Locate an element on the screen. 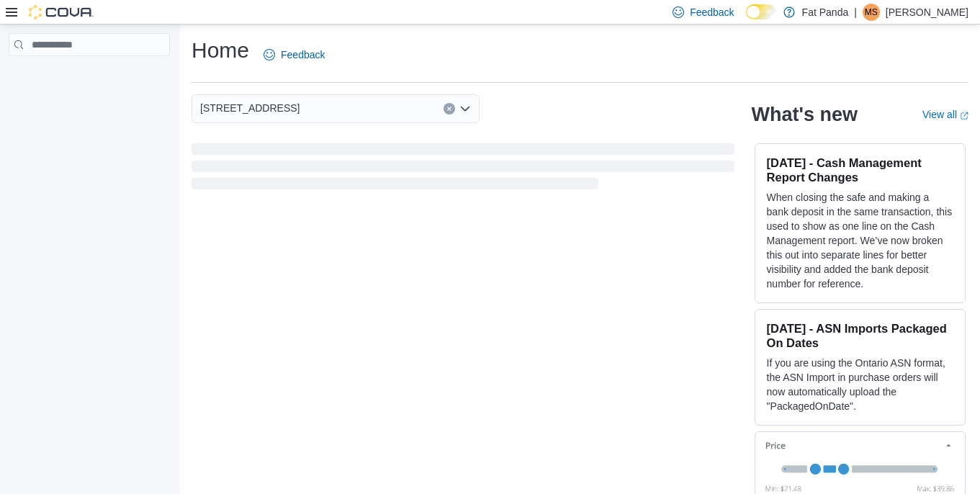  div: Mary S. is located at coordinates (872, 13).